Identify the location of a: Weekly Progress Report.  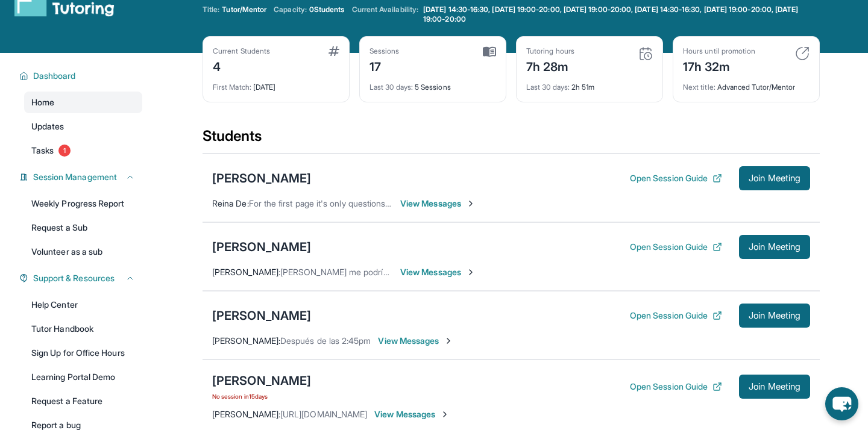
(83, 204).